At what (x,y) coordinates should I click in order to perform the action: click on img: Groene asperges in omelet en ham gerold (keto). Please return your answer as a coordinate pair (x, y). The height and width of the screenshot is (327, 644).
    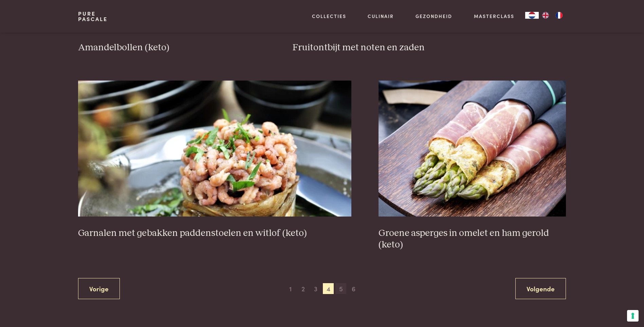
    Looking at the image, I should click on (472, 148).